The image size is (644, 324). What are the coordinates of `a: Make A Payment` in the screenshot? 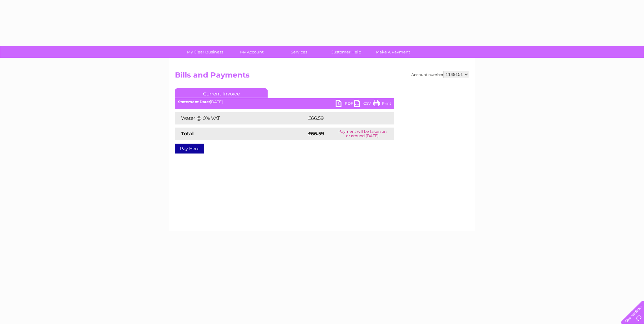 It's located at (393, 52).